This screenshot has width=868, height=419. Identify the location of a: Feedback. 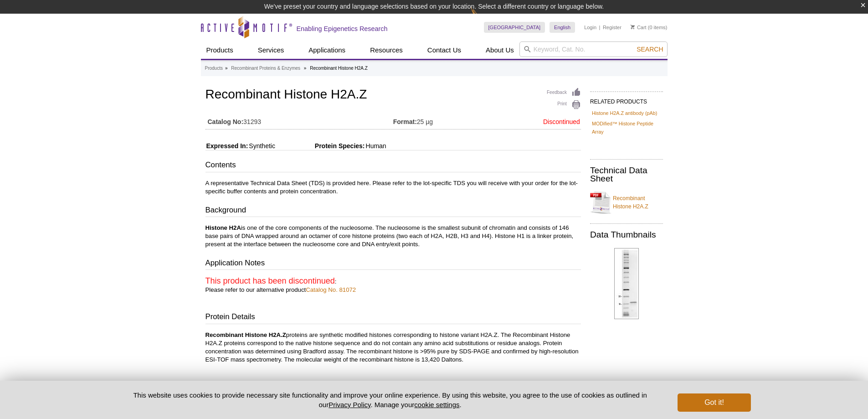
(564, 92).